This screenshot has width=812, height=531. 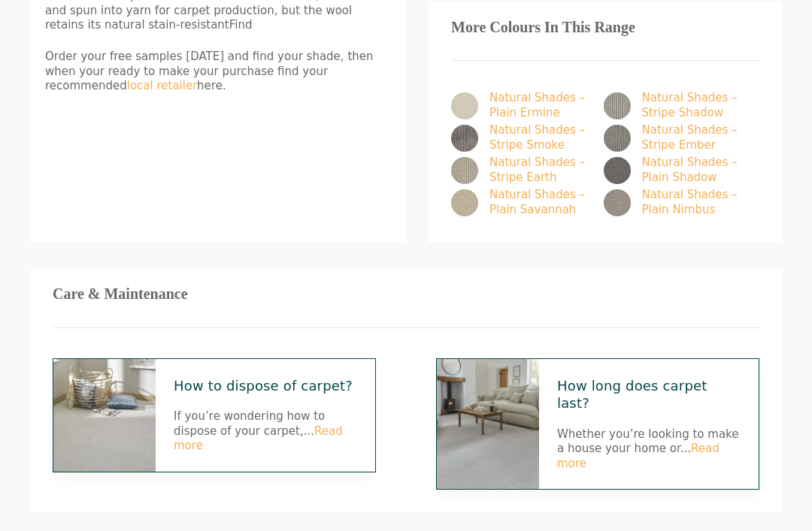 What do you see at coordinates (406, 294) in the screenshot?
I see `h3: Care & Maintenance` at bounding box center [406, 294].